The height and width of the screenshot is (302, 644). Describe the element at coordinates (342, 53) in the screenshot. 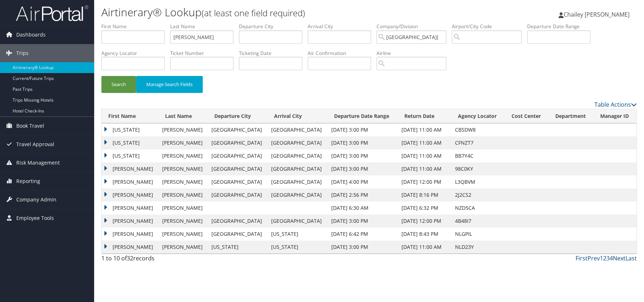

I see `label: Air Confirmation` at that location.